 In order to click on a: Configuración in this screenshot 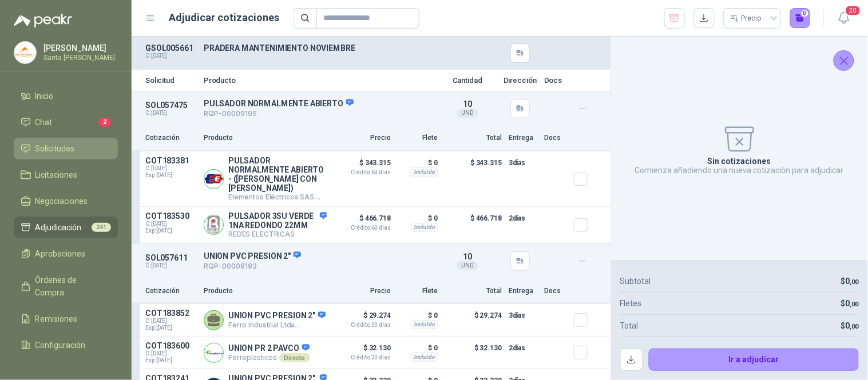, I will do `click(66, 345)`.